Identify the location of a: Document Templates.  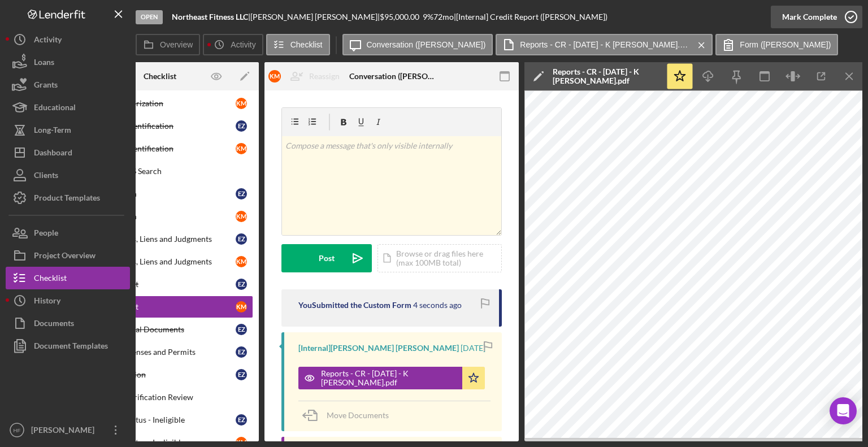
(68, 346).